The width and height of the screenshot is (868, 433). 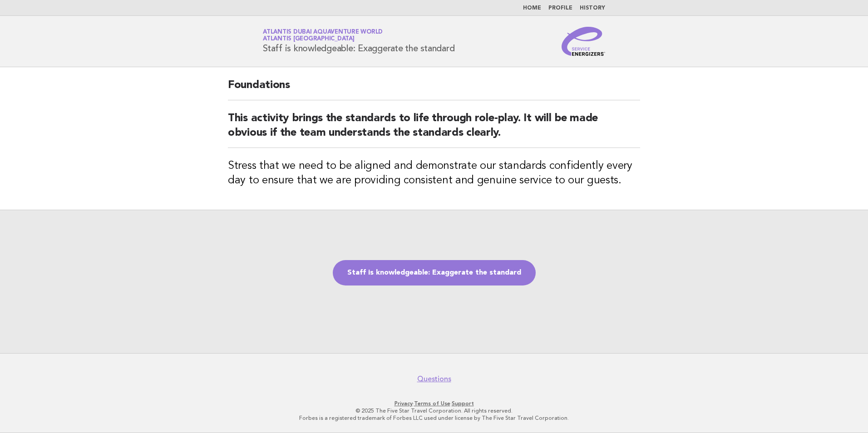 What do you see at coordinates (532, 8) in the screenshot?
I see `a: Home` at bounding box center [532, 8].